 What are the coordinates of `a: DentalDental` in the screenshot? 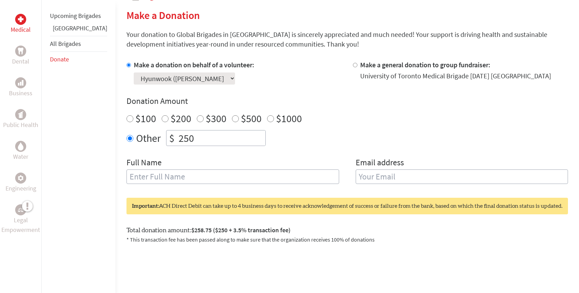 It's located at (21, 56).